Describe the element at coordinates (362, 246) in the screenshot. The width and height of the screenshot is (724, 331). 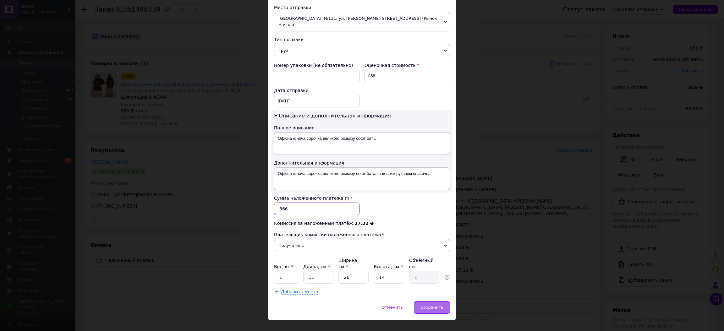
I see `span: Получатель` at that location.